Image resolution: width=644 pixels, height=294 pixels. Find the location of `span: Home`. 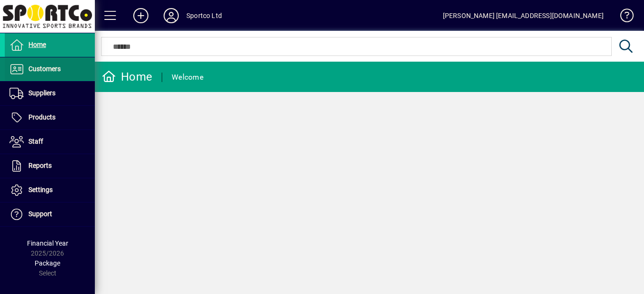

span: Home is located at coordinates (37, 44).